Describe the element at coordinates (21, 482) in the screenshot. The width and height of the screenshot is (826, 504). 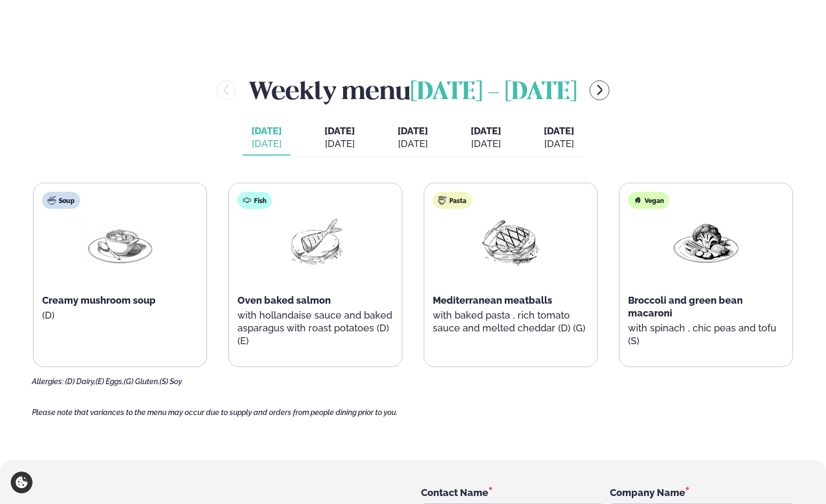
I see `a: Cookie settings` at that location.